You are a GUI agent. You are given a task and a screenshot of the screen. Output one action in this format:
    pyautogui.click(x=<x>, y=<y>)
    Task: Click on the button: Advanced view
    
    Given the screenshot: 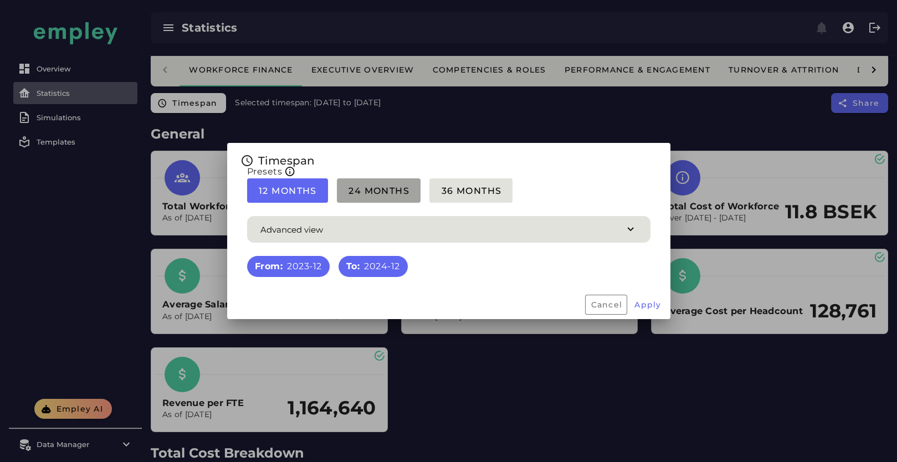 What is the action you would take?
    pyautogui.click(x=449, y=229)
    